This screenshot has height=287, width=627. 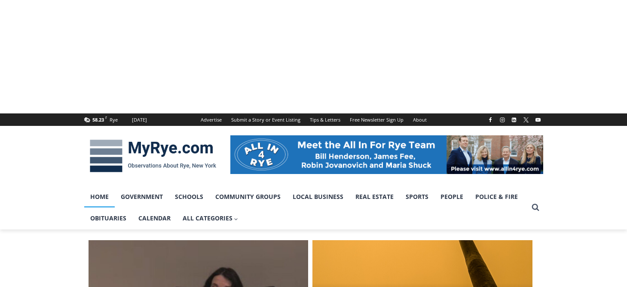 I want to click on a: Local Business, so click(x=318, y=197).